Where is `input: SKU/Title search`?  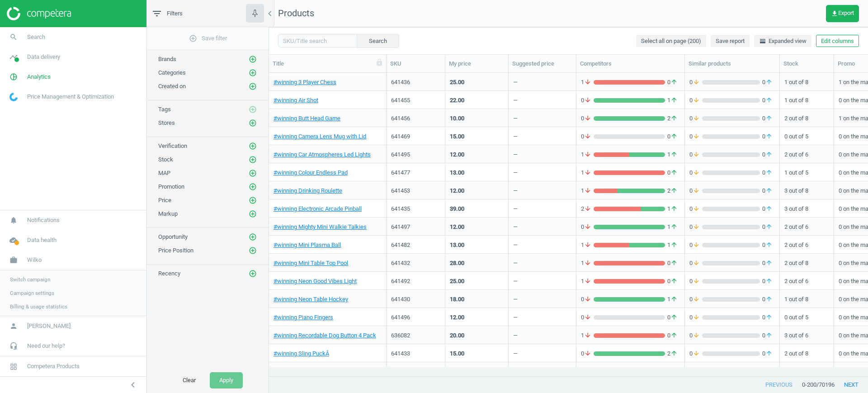
input: SKU/Title search is located at coordinates (317, 41).